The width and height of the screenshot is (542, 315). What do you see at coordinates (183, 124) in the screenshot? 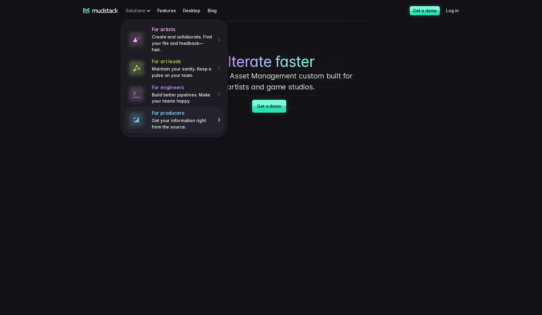
I see `p: Get your information right from the source.` at bounding box center [183, 124].